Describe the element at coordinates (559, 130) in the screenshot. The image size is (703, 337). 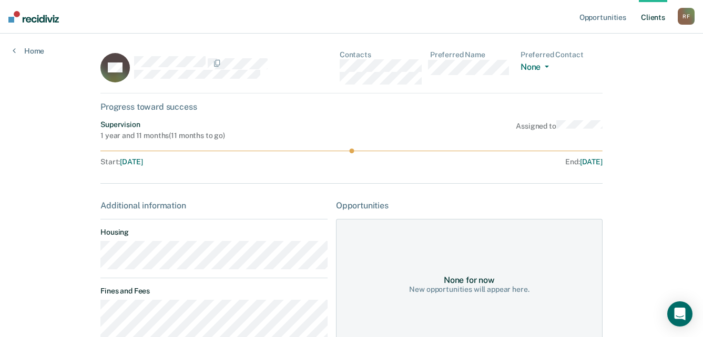
I see `div: Assigned to` at that location.